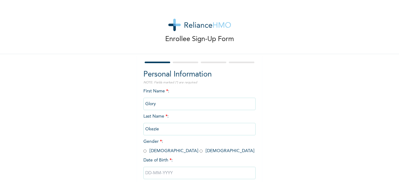  What do you see at coordinates (200, 104) in the screenshot?
I see `input: Enter your first name` at bounding box center [200, 104].